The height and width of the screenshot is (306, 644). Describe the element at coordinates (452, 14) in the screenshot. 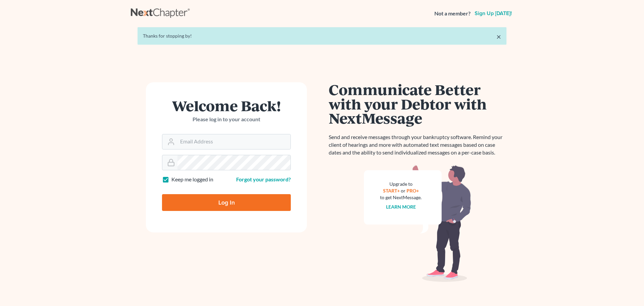

I see `strong: Not a member?` at that location.